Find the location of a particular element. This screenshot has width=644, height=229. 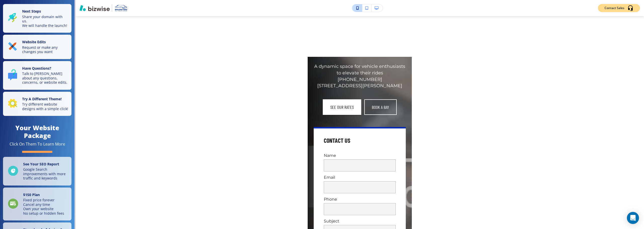

img: Bizwise Logo is located at coordinates (95, 8).